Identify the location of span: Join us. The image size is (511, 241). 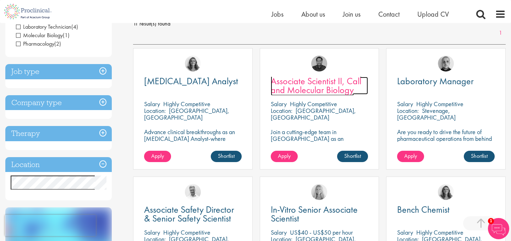
(351, 14).